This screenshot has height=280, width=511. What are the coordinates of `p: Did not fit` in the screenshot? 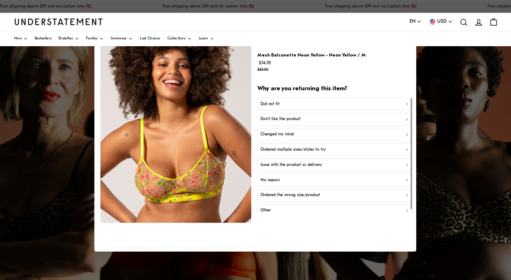 It's located at (270, 104).